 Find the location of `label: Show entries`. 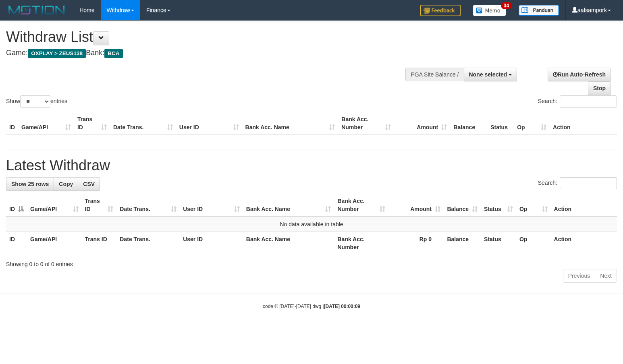

label: Show entries is located at coordinates (36, 101).